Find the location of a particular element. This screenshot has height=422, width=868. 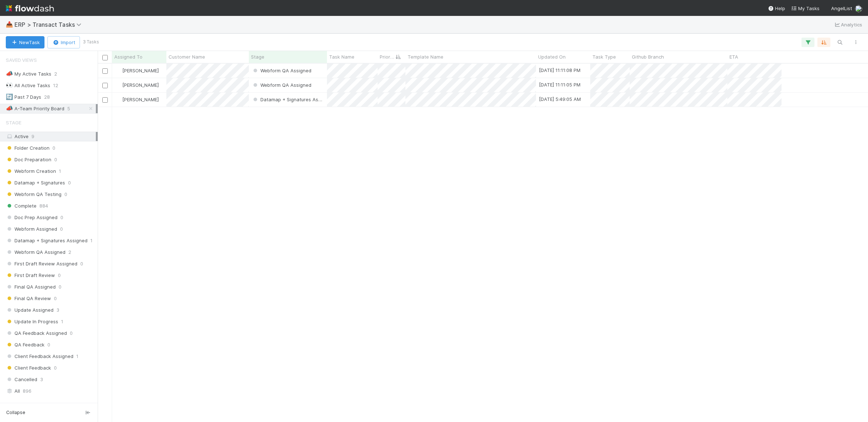

span: 896 is located at coordinates (27, 391).